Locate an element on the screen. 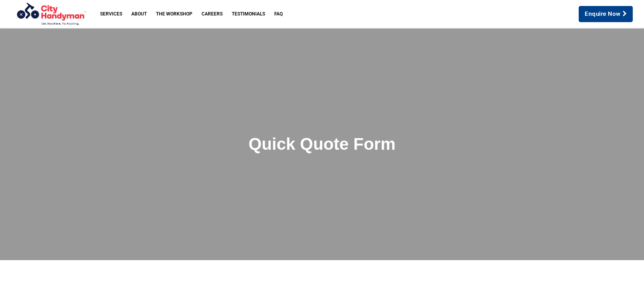 This screenshot has width=644, height=290. a: Services is located at coordinates (111, 14).